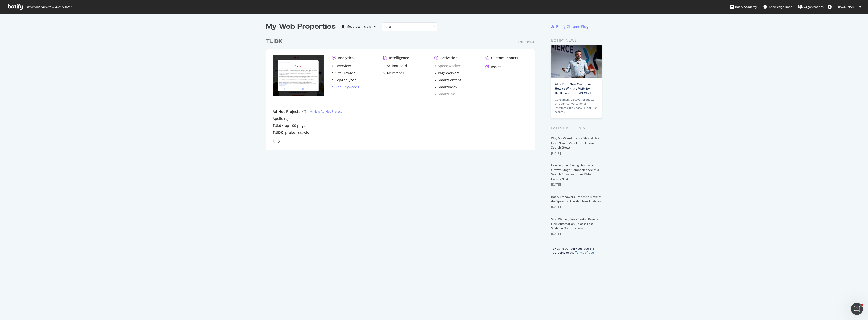 This screenshot has height=320, width=868. Describe the element at coordinates (345, 87) in the screenshot. I see `a: RealKeywords` at that location.